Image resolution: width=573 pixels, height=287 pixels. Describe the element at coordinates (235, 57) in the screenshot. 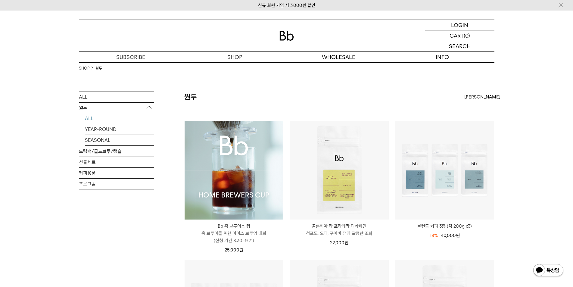

I see `p: SHOP` at that location.